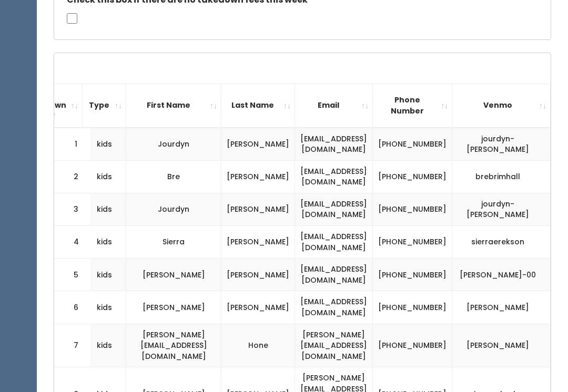 The width and height of the screenshot is (568, 392). I want to click on th: Type: activate to sort column ascending, so click(104, 105).